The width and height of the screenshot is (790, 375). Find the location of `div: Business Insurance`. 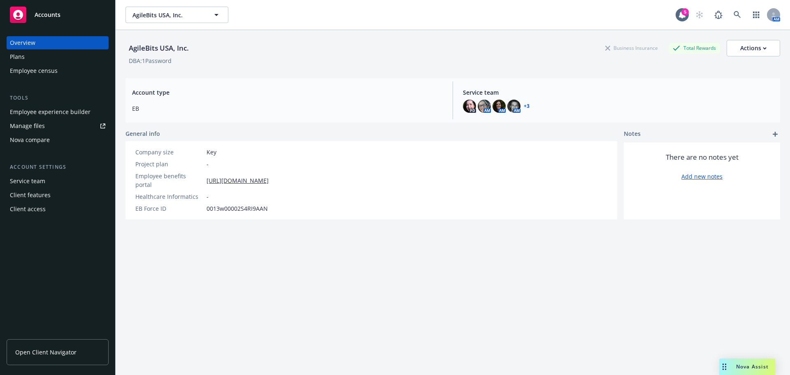

div: Business Insurance is located at coordinates (631, 48).